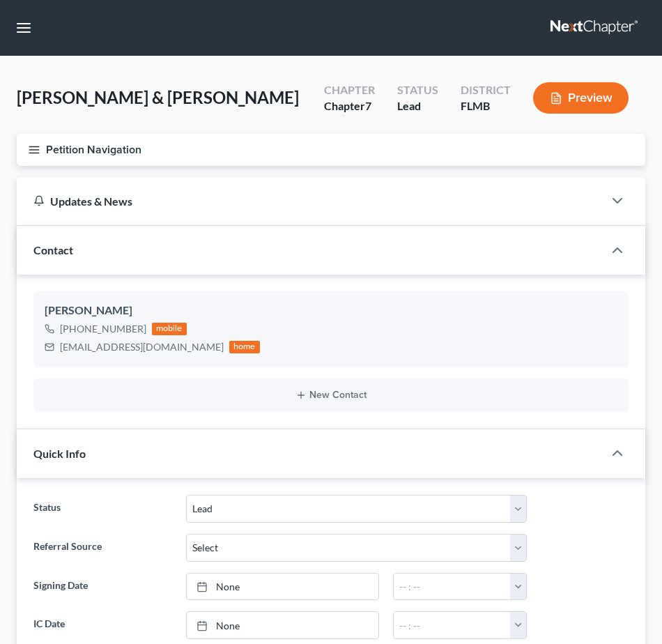 The height and width of the screenshot is (644, 662). I want to click on div: Status, so click(418, 90).